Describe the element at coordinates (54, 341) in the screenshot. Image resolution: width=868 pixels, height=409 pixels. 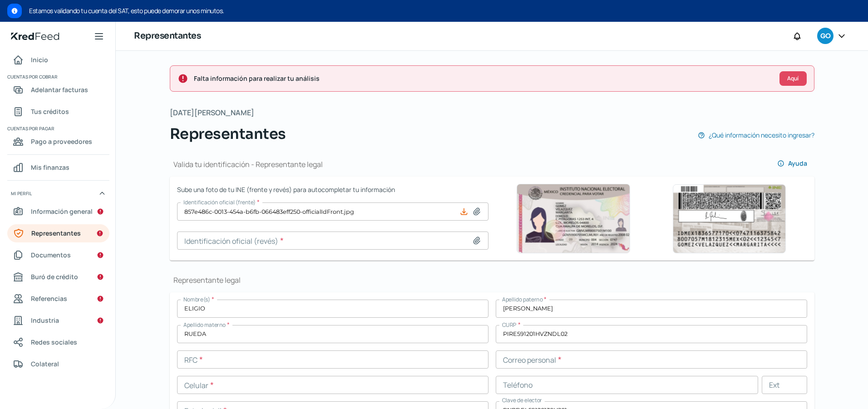
I see `span: Redes sociales` at that location.